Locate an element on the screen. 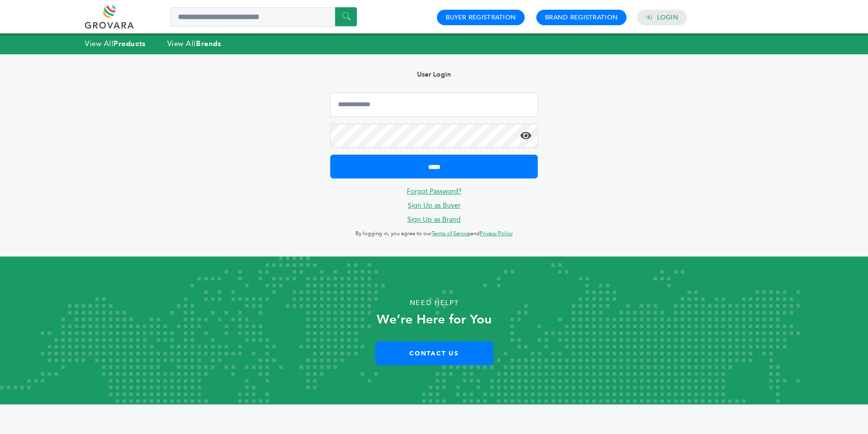 The image size is (868, 434). a: Sign Up as Buyer is located at coordinates (434, 205).